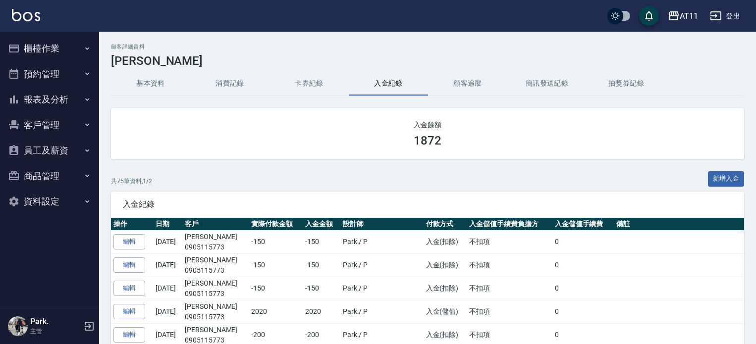 The height and width of the screenshot is (344, 756). I want to click on th: 付款方式, so click(445, 224).